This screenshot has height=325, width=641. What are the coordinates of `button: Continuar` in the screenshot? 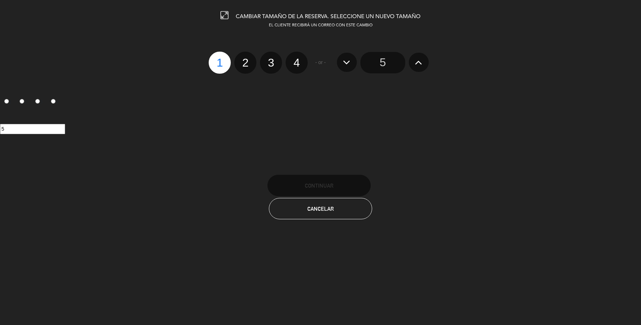 It's located at (319, 186).